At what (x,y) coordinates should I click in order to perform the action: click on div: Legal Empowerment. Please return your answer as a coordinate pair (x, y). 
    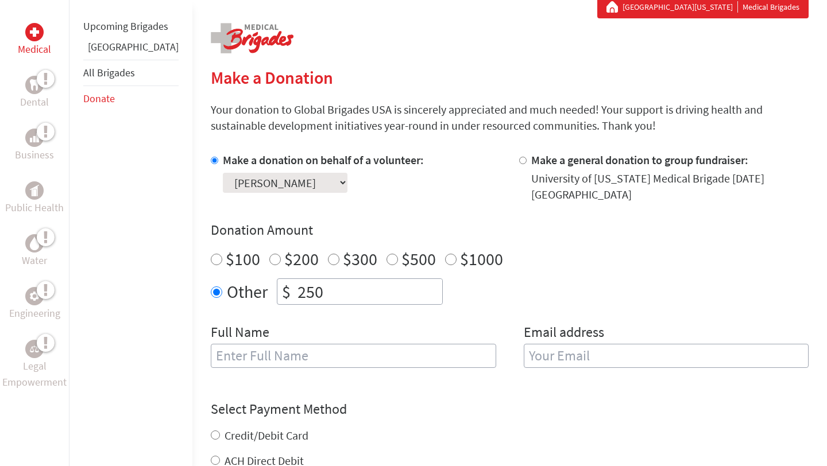
    Looking at the image, I should click on (34, 349).